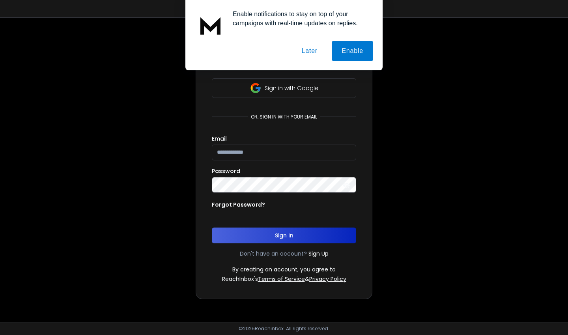 The width and height of the screenshot is (568, 335). I want to click on p: By creating an account, you agree to, so click(284, 269).